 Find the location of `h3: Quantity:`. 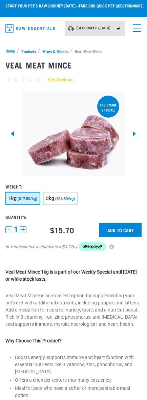

h3: Quantity: is located at coordinates (74, 218).